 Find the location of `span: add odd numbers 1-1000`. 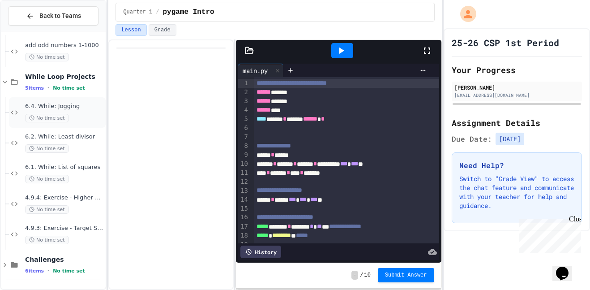

span: add odd numbers 1-1000 is located at coordinates (65, 45).